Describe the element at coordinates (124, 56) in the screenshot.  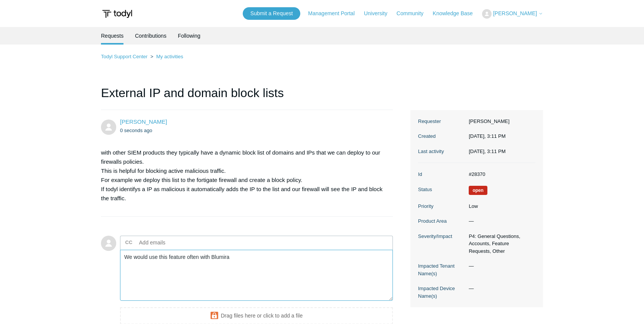
I see `a: Todyl Support Center` at that location.